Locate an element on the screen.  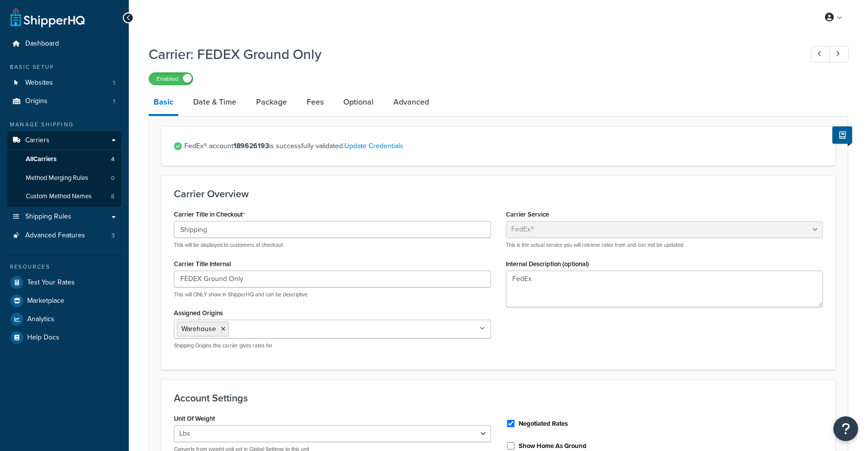
li: Test Your Rates is located at coordinates (64, 283).